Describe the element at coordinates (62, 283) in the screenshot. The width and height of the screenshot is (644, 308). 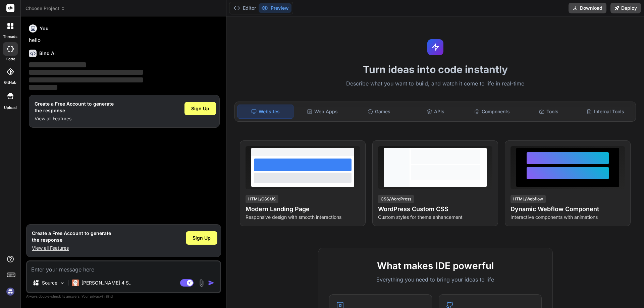
I see `img: Pick Models` at that location.